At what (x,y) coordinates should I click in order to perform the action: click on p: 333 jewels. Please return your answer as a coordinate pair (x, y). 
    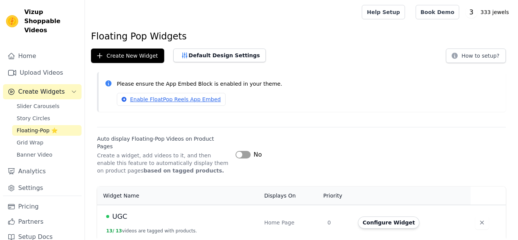
    Looking at the image, I should click on (494, 12).